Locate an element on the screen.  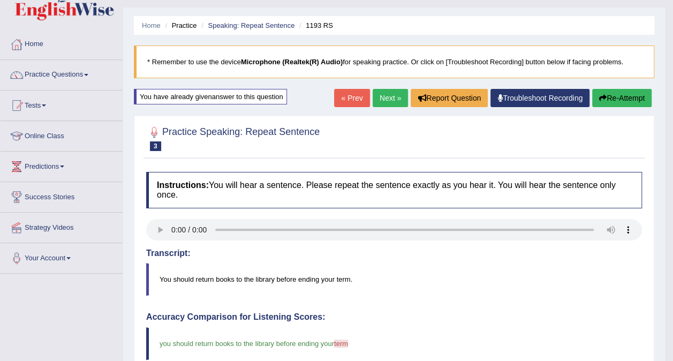
a: Success Stories is located at coordinates (62, 195).